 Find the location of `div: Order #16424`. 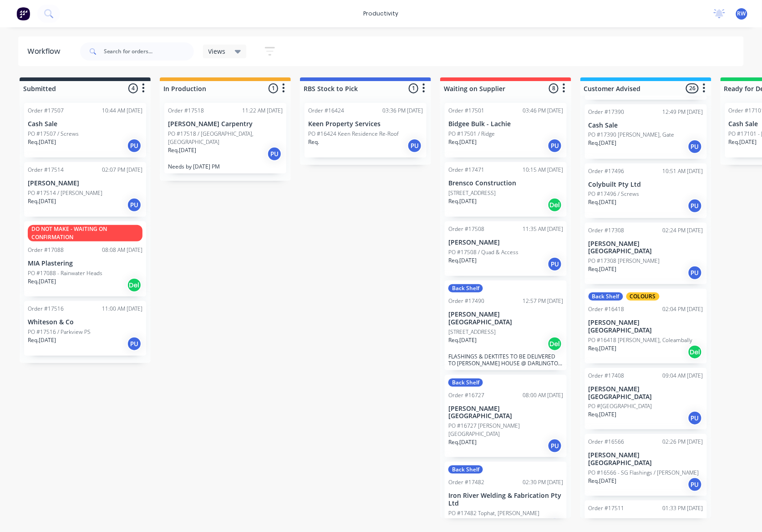

div: Order #16424 is located at coordinates (326, 111).